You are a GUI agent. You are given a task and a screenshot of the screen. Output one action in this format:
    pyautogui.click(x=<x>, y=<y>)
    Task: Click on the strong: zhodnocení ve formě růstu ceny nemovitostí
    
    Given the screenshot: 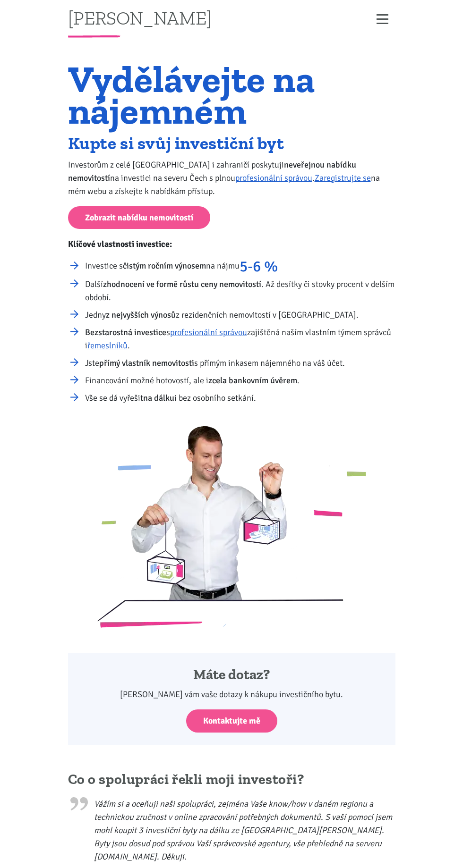 What is the action you would take?
    pyautogui.click(x=182, y=284)
    